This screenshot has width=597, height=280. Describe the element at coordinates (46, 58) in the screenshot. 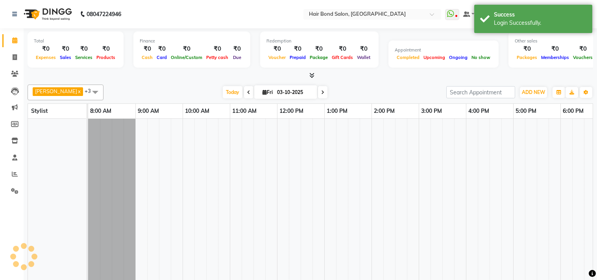

I see `span: Expenses` at that location.